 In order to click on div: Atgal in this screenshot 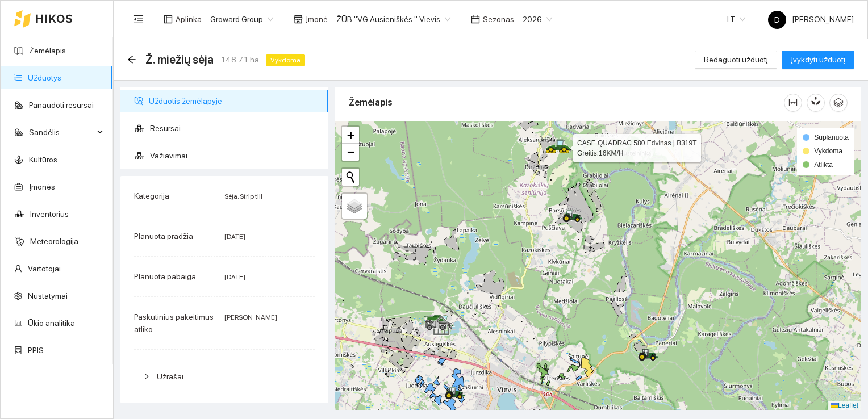, I will do `click(131, 60)`.